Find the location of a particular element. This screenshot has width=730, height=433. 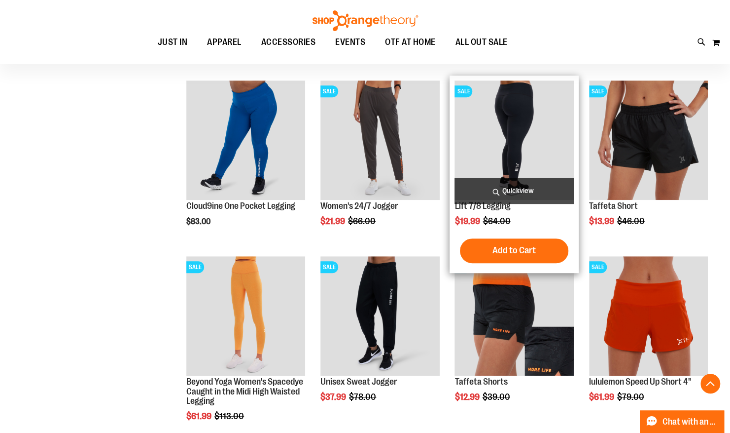

button: Chat with an Expert is located at coordinates (683, 421).